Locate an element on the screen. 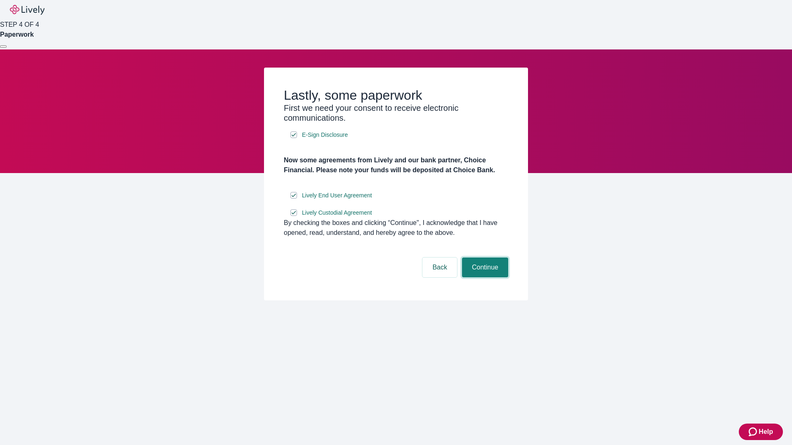 This screenshot has height=445, width=792. span: Help is located at coordinates (765, 432).